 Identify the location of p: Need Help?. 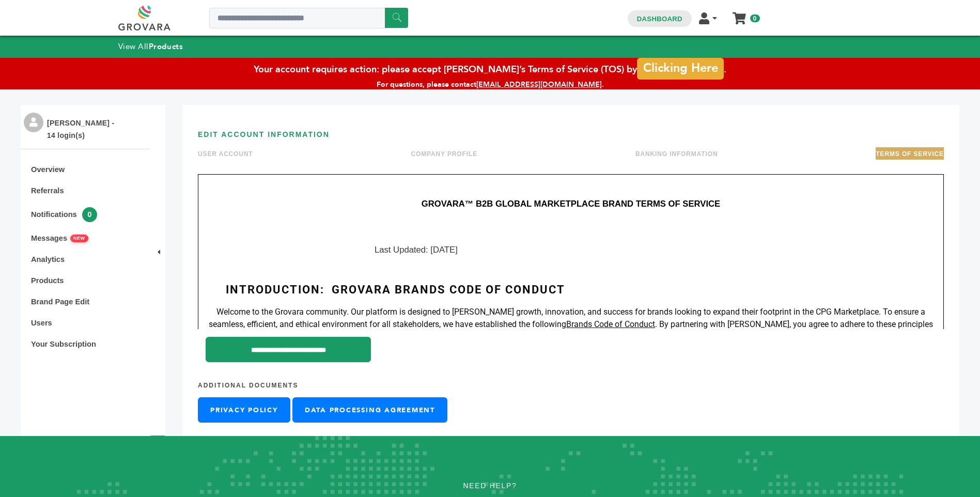
(490, 485).